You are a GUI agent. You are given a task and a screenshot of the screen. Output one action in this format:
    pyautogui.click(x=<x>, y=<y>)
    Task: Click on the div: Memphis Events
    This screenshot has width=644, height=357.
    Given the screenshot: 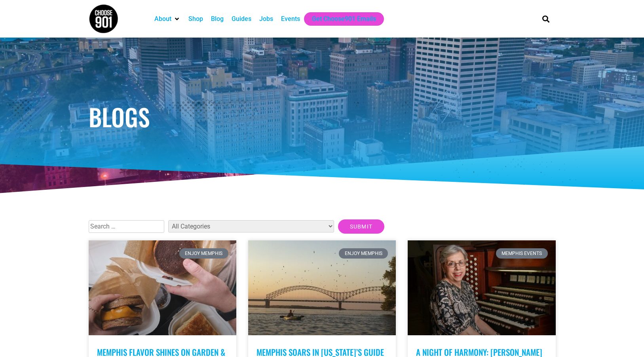 What is the action you would take?
    pyautogui.click(x=522, y=254)
    